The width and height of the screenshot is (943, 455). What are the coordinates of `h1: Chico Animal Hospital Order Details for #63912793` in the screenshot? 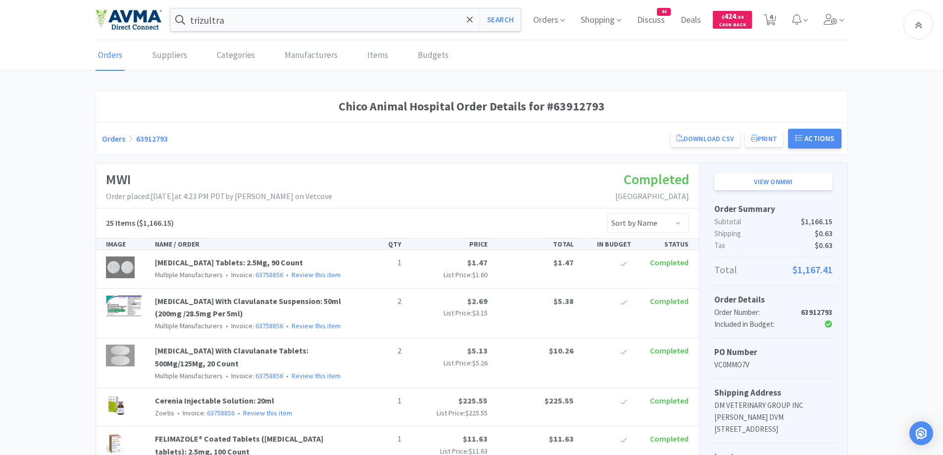 It's located at (472, 106).